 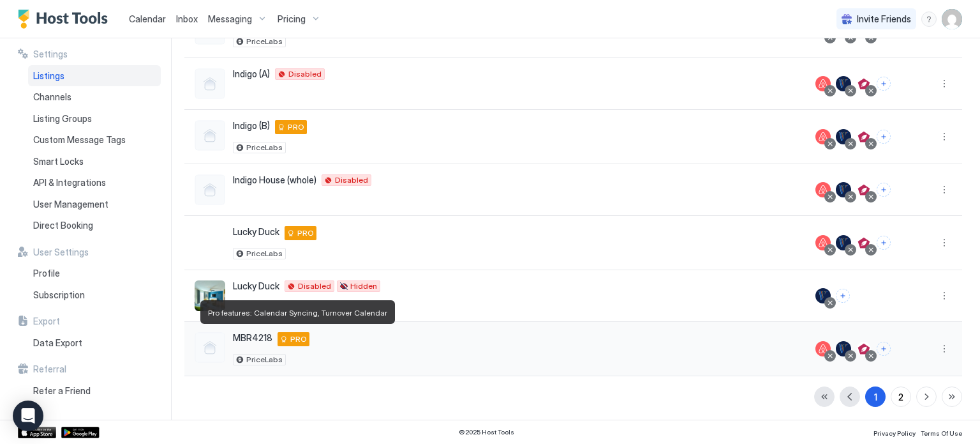 I want to click on span: Channels, so click(x=52, y=97).